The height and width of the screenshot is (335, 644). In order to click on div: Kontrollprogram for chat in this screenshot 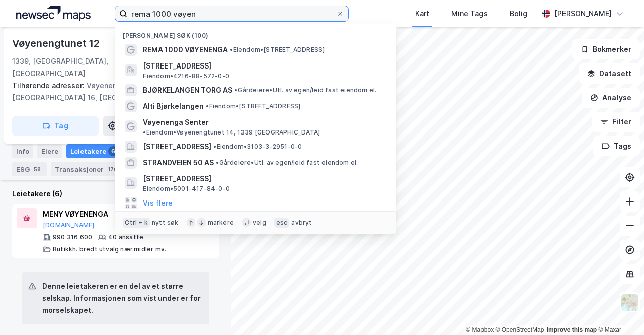, I will do `click(619, 311)`.